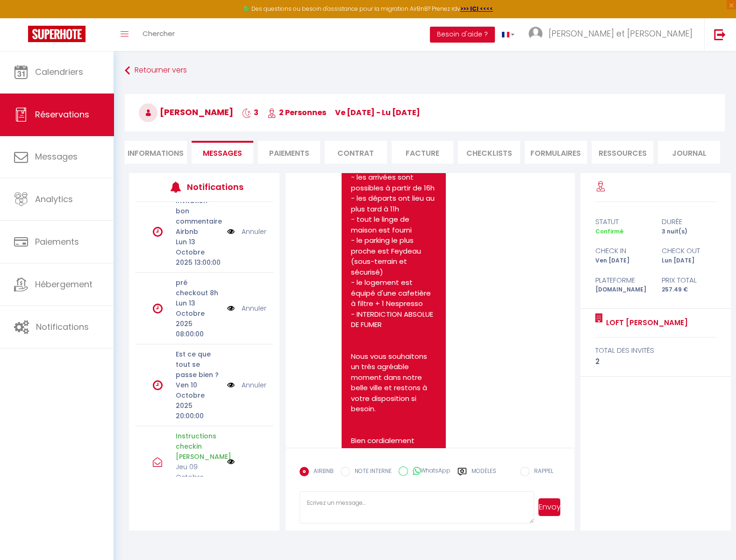  Describe the element at coordinates (59, 72) in the screenshot. I see `span: Calendriers` at that location.